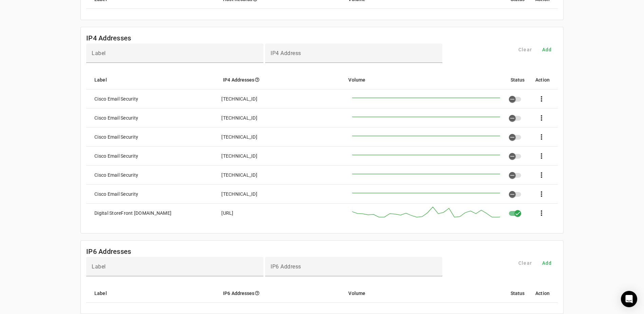  I want to click on mat-label: IP4 Address, so click(286, 53).